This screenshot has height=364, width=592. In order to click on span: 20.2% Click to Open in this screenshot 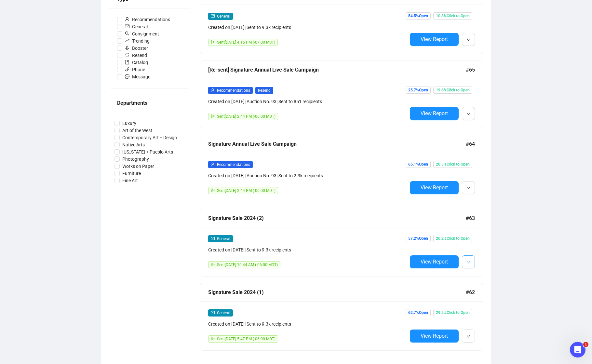, I will do `click(453, 238)`.